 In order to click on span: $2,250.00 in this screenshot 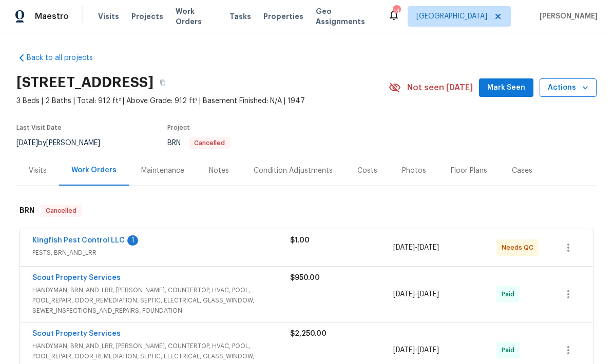, I will do `click(308, 334)`.